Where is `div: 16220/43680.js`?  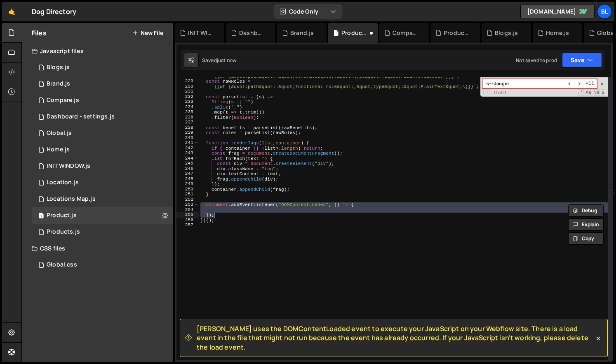
div: 16220/43680.js is located at coordinates (102, 199).